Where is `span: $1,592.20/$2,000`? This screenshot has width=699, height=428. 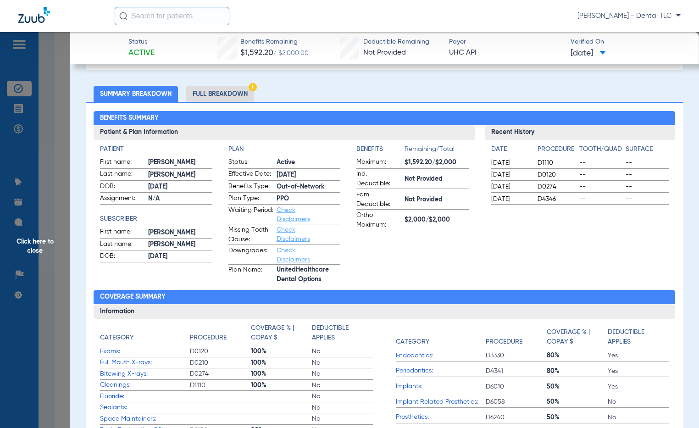 span: $1,592.20/$2,000 is located at coordinates (436, 162).